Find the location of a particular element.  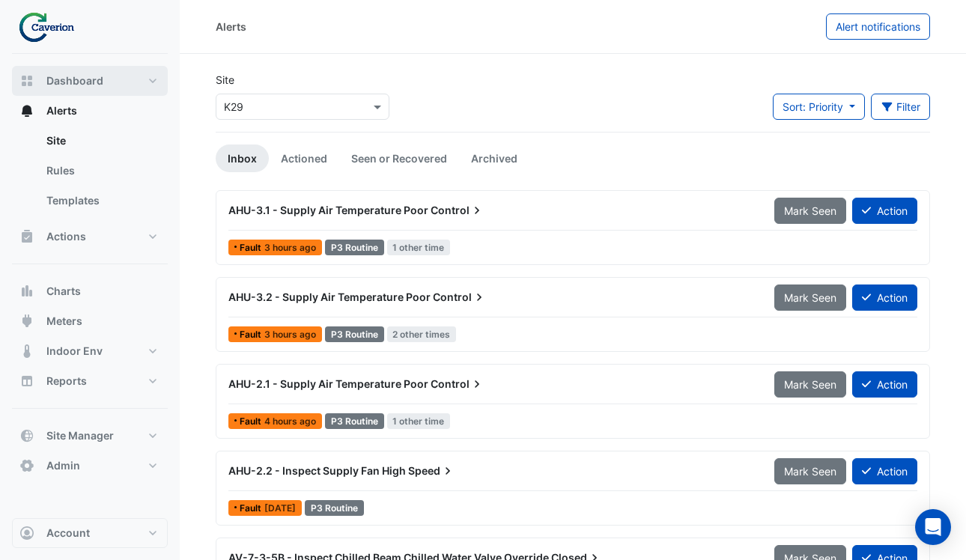

button: Site Manager is located at coordinates (90, 436).